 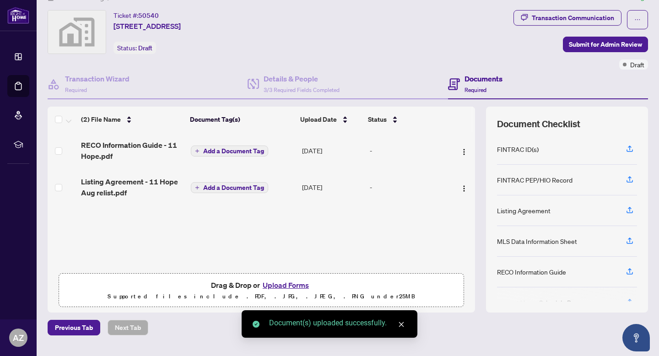 I want to click on h4: Details & People, so click(x=302, y=79).